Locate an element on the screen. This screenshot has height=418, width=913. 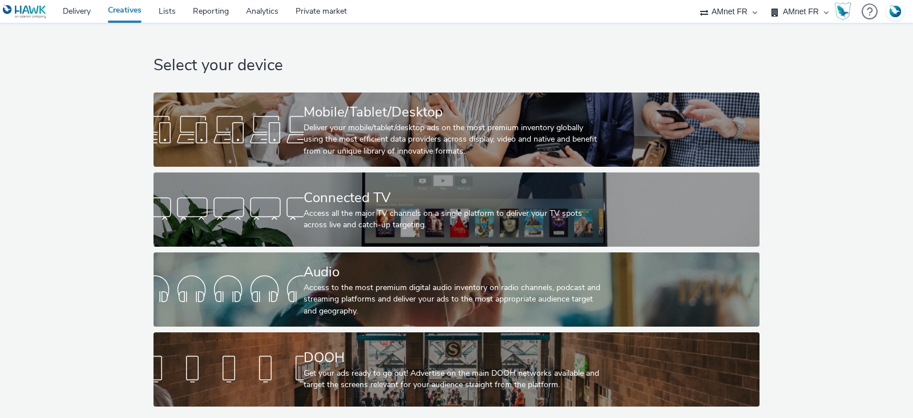
div: Deliver your mobile/tablet/desktop ads on the most premium inventory globally using the most effi... is located at coordinates (453, 139).